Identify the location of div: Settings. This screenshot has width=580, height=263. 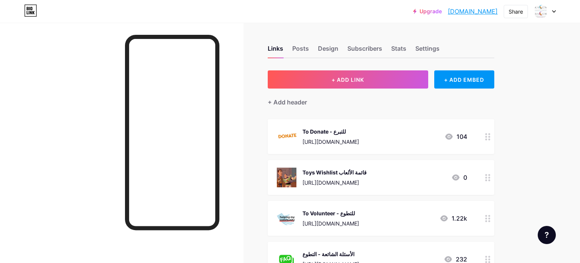
(428, 51).